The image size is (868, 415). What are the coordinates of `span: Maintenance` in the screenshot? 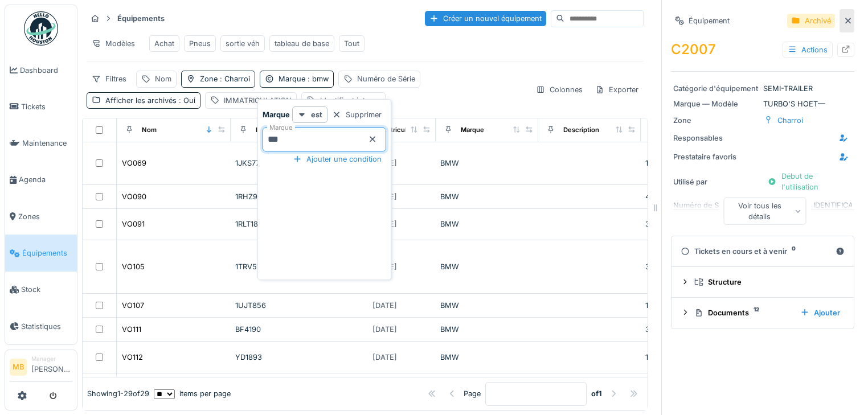 It's located at (47, 143).